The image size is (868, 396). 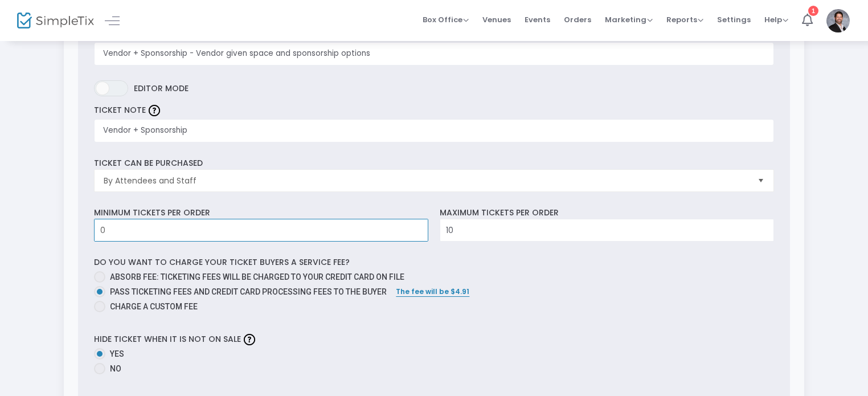 I want to click on span: Events, so click(x=537, y=19).